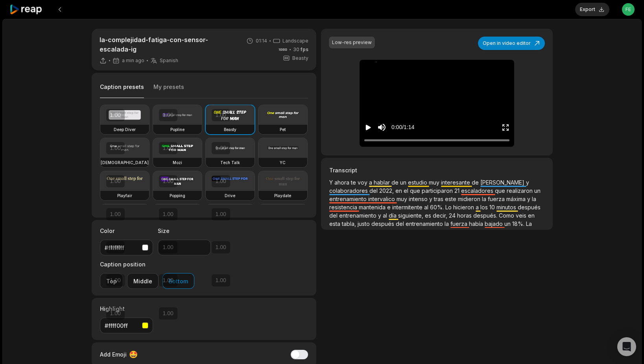  I want to click on span: interesante, so click(456, 182).